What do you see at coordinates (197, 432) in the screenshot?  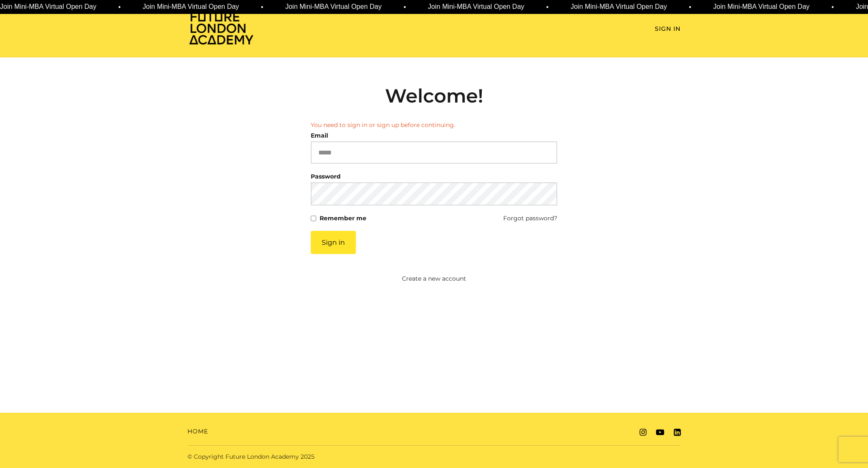 I see `a: Home` at bounding box center [197, 432].